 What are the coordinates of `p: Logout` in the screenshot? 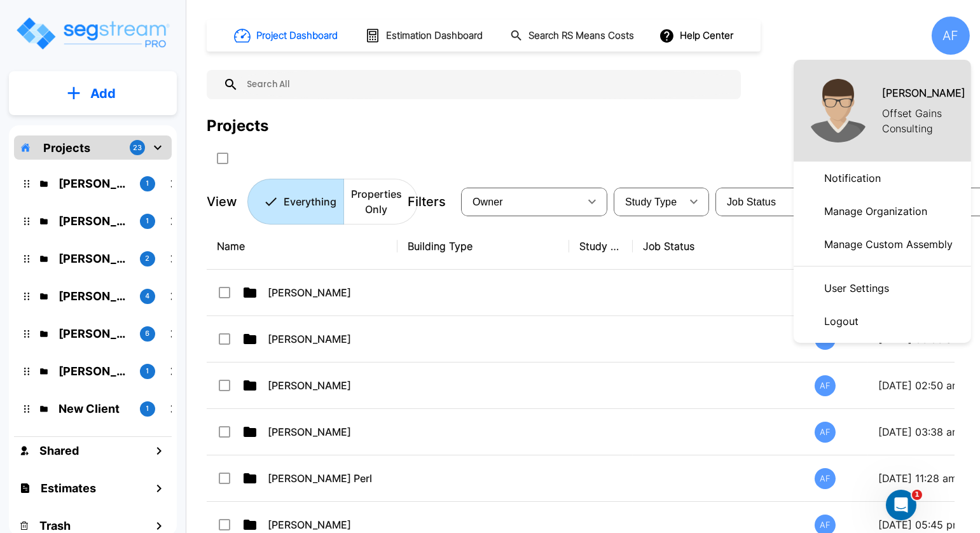 It's located at (841, 321).